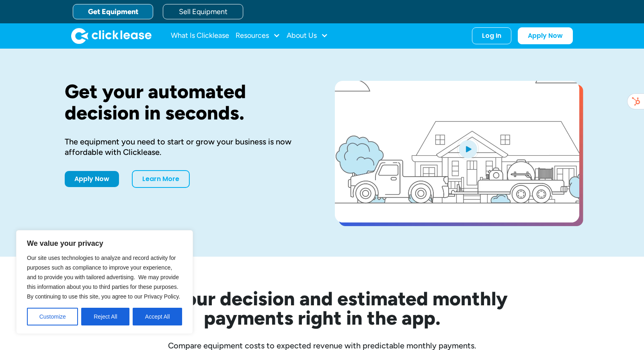 This screenshot has width=644, height=350. Describe the element at coordinates (203, 12) in the screenshot. I see `a: Sell Equipment` at that location.